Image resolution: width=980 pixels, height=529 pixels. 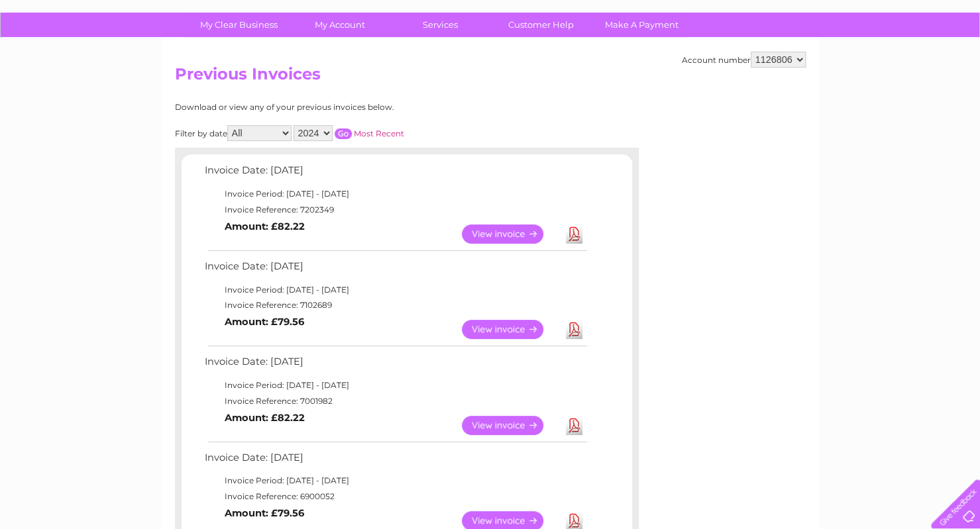 I want to click on td: Invoice Reference: 7001982, so click(x=395, y=401).